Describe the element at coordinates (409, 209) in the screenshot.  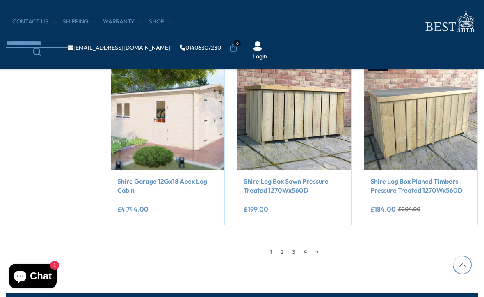
I see `del: £204.00` at that location.